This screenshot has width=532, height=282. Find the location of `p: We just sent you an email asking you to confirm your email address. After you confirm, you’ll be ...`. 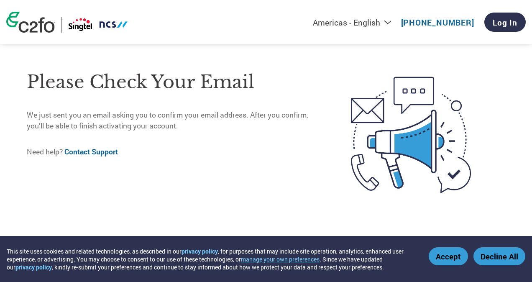

p: We just sent you an email asking you to confirm your email address. After you confirm, you’ll be ... is located at coordinates (172, 120).